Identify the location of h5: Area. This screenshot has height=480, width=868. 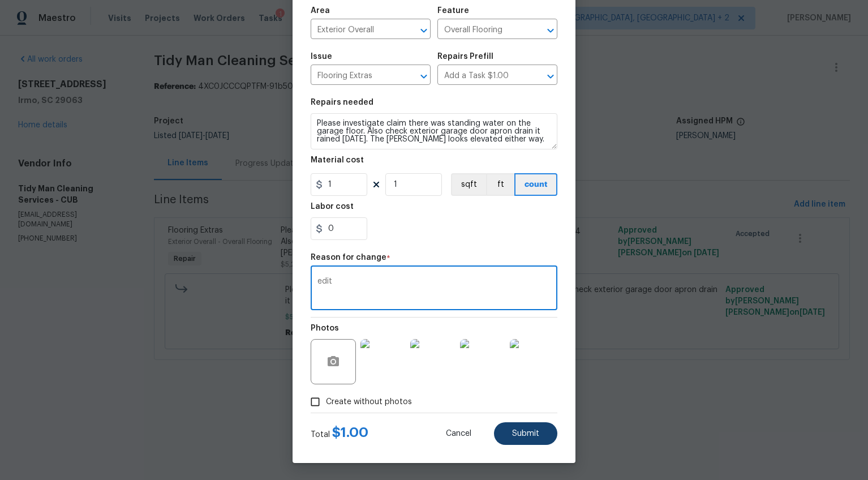
(320, 10).